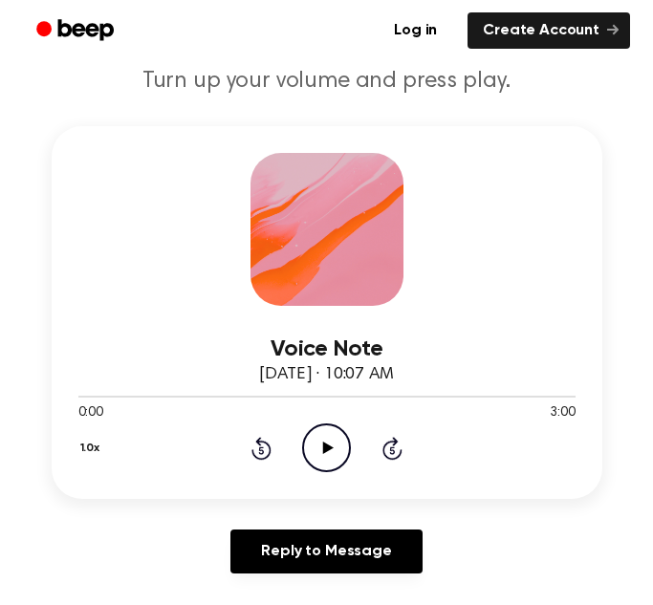 The height and width of the screenshot is (605, 653). I want to click on a: Create Account, so click(549, 31).